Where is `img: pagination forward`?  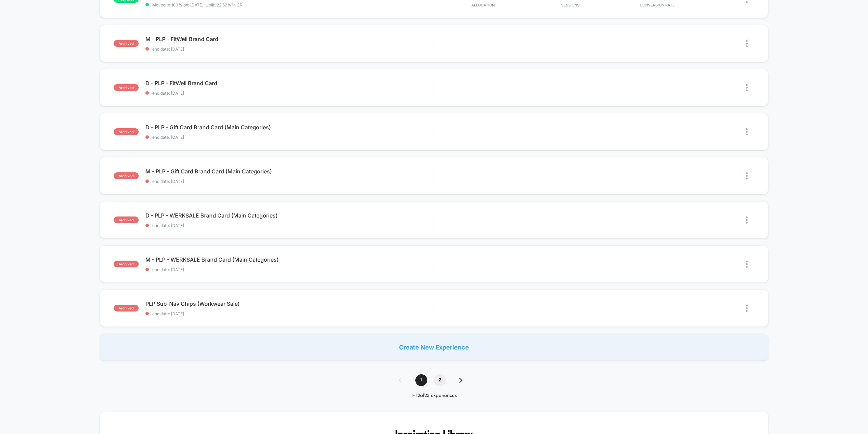
img: pagination forward is located at coordinates (461, 380).